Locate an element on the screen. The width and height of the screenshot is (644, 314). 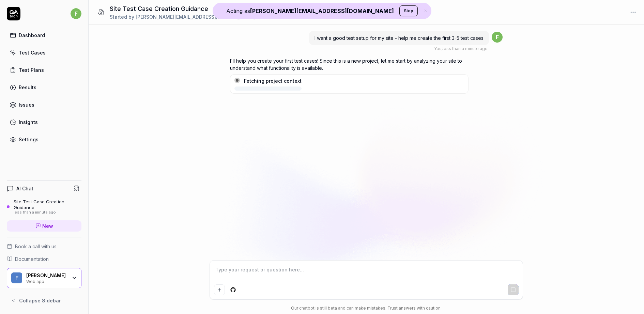
span: Book a call with us is located at coordinates (36, 247).